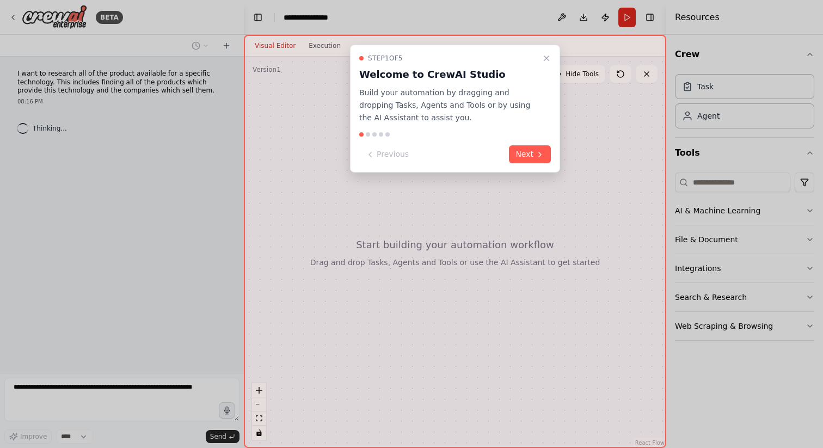  I want to click on button: Next, so click(530, 154).